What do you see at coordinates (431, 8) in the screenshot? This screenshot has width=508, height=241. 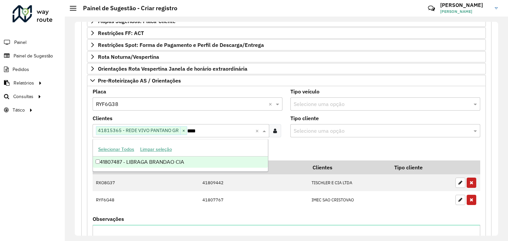 I see `a: Contato Rápido` at bounding box center [431, 8].